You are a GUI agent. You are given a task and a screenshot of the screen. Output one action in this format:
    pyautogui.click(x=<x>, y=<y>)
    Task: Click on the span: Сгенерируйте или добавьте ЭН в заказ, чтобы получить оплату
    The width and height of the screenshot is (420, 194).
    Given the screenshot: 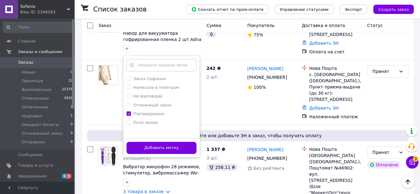 What is the action you would take?
    pyautogui.click(x=248, y=136)
    